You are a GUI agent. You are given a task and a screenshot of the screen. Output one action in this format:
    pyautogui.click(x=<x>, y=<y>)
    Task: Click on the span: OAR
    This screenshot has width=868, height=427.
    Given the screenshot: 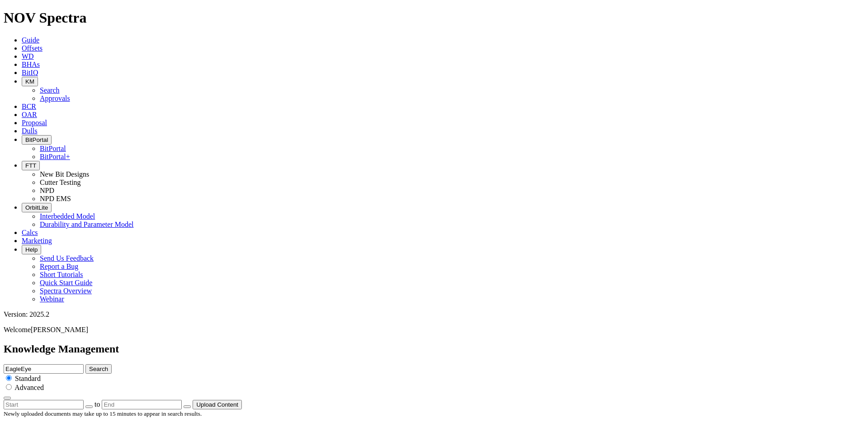 What is the action you would take?
    pyautogui.click(x=30, y=114)
    